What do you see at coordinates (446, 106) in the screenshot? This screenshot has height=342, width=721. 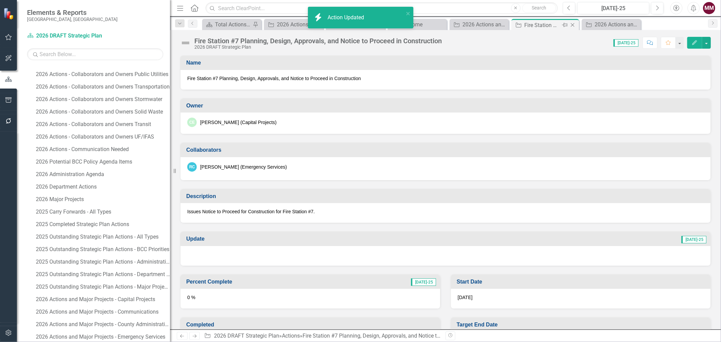 I see `h3: Owner` at bounding box center [446, 106].